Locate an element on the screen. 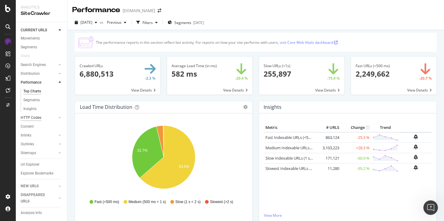  div: gear is located at coordinates (246, 107).